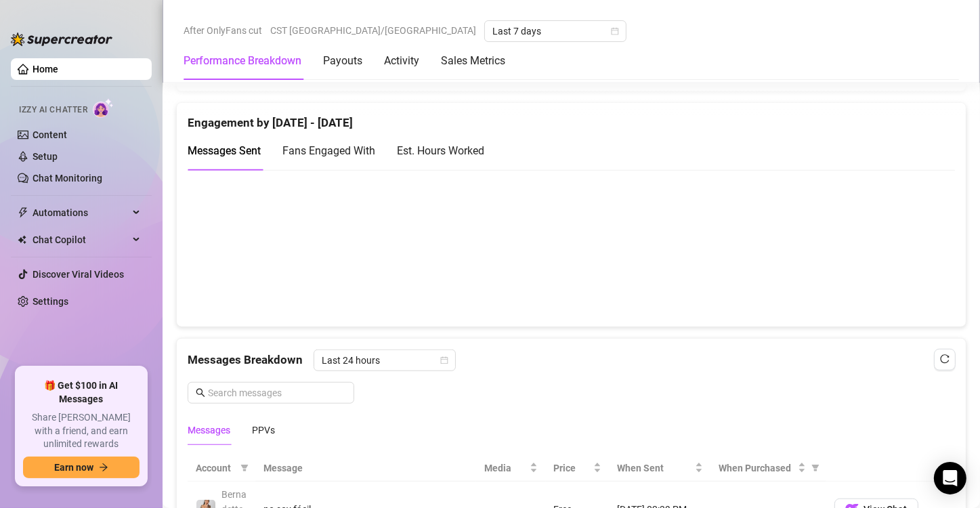 The image size is (980, 508). Describe the element at coordinates (80, 213) in the screenshot. I see `span: Automations` at that location.